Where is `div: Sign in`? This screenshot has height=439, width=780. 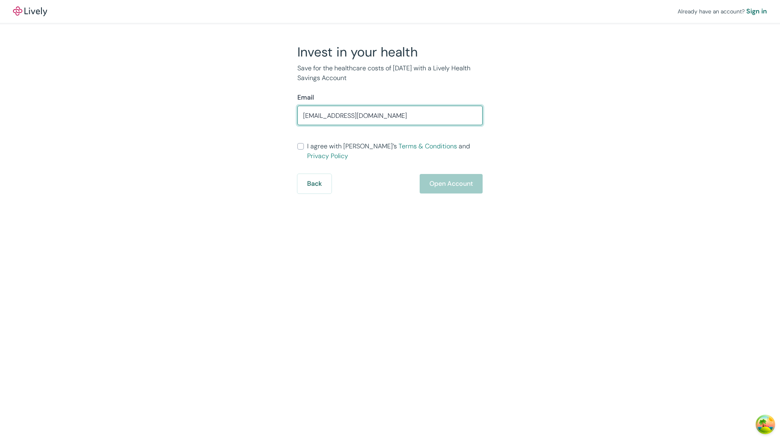 div: Sign in is located at coordinates (756, 11).